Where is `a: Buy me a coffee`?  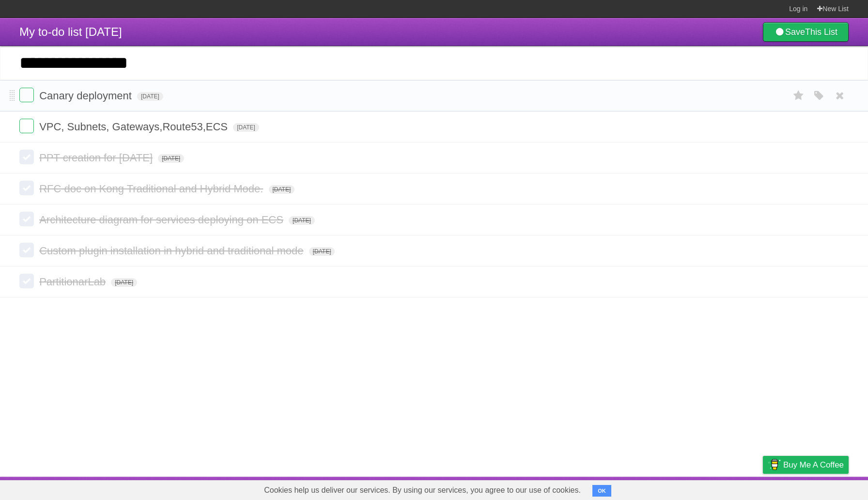 a: Buy me a coffee is located at coordinates (805, 465).